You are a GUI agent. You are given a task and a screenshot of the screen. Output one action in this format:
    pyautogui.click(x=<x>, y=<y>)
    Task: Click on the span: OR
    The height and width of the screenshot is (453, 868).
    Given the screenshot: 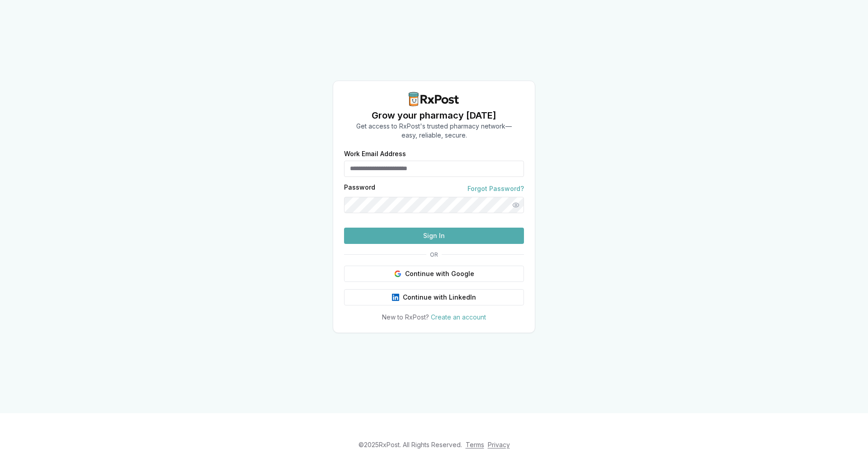 What is the action you would take?
    pyautogui.click(x=434, y=255)
    